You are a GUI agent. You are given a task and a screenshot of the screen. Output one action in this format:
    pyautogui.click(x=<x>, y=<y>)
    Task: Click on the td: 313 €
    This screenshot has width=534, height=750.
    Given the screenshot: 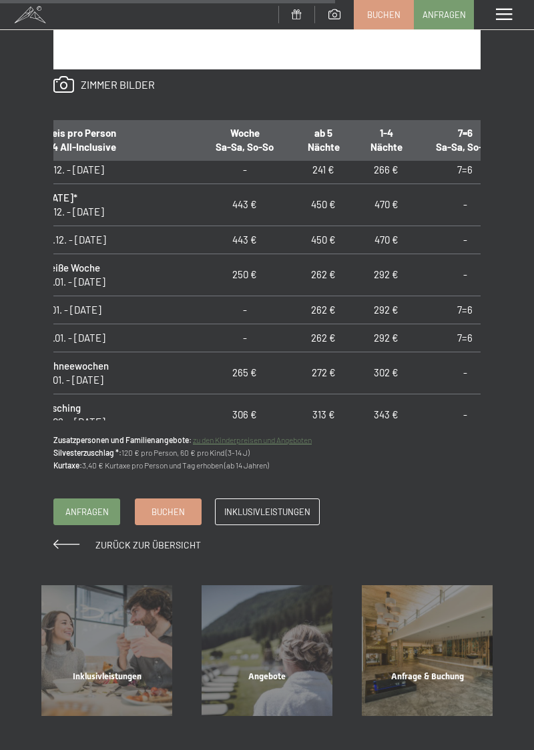 What is the action you would take?
    pyautogui.click(x=323, y=414)
    